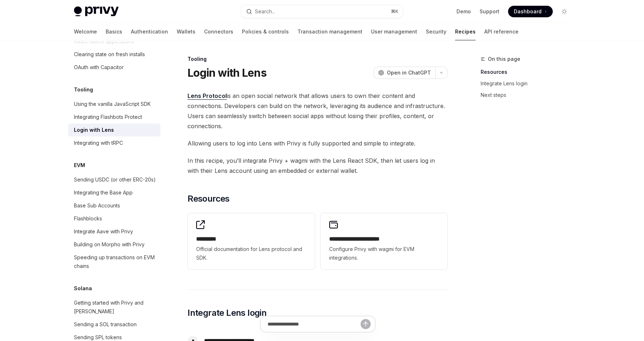 This screenshot has height=341, width=644. I want to click on div: Base Sub Accounts, so click(97, 206).